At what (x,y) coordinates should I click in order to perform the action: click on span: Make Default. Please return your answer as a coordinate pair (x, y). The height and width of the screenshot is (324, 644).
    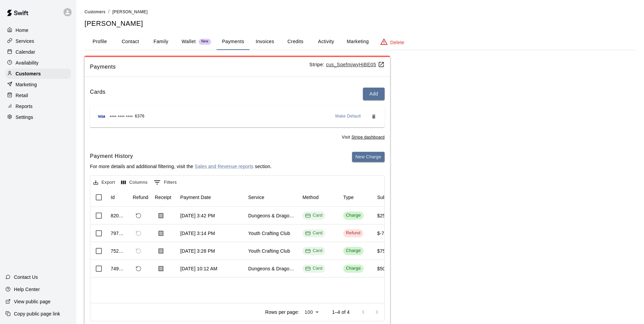
    Looking at the image, I should click on (348, 117).